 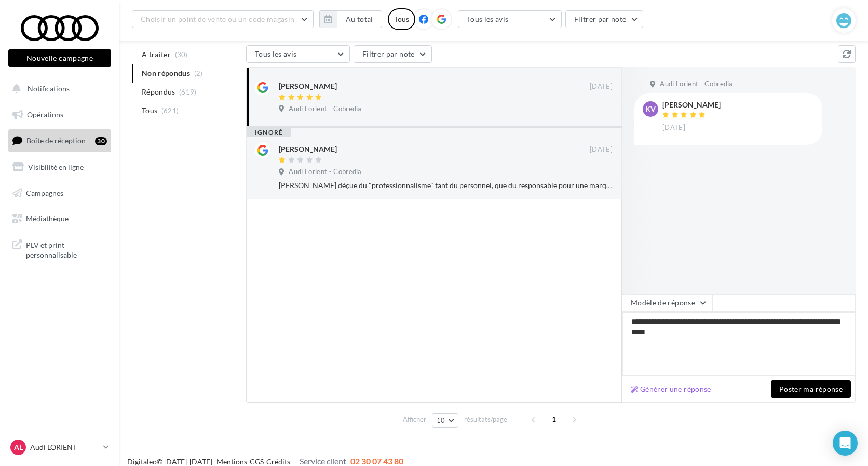 What do you see at coordinates (278, 461) in the screenshot?
I see `a: Crédits` at bounding box center [278, 461].